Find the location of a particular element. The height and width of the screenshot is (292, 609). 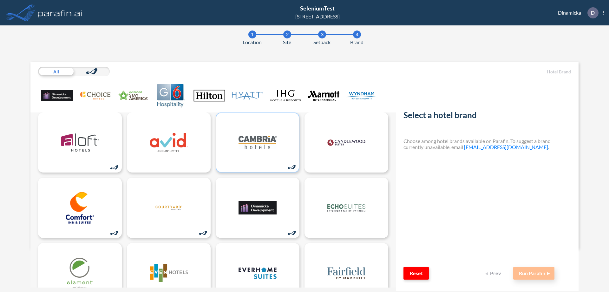

h4: Choose among hotel brands available on Parafin. To suggest a brand currently unavailable, email . is located at coordinates (487, 144).